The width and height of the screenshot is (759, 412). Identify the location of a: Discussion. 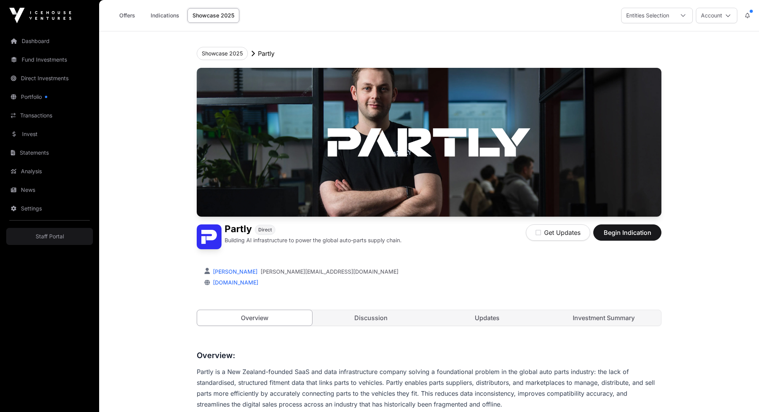
(371, 317).